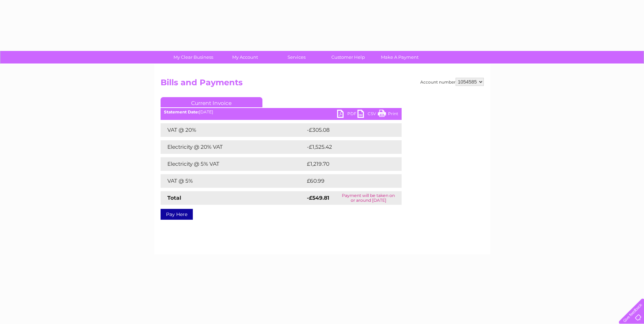 The width and height of the screenshot is (644, 324). Describe the element at coordinates (194, 57) in the screenshot. I see `a: My Clear Business` at that location.